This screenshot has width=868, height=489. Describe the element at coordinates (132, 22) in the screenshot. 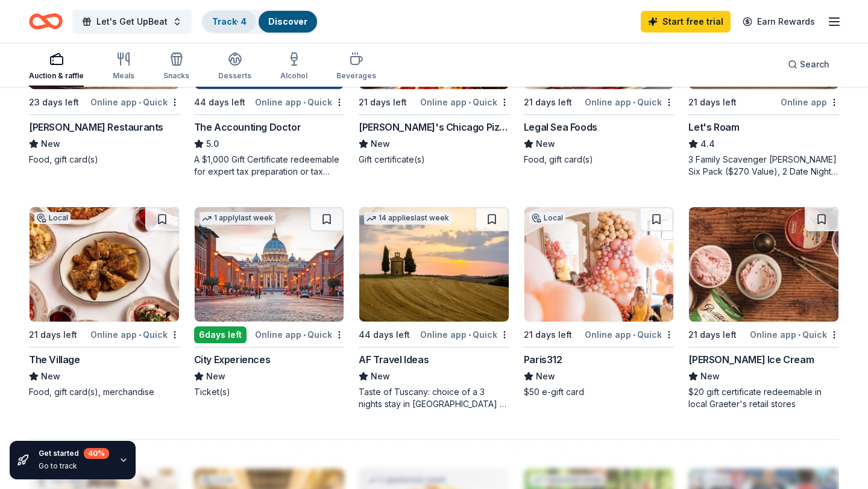

I see `span: Let's Get UpBeat` at that location.